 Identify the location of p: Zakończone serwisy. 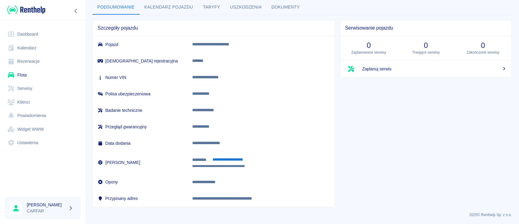
(483, 52).